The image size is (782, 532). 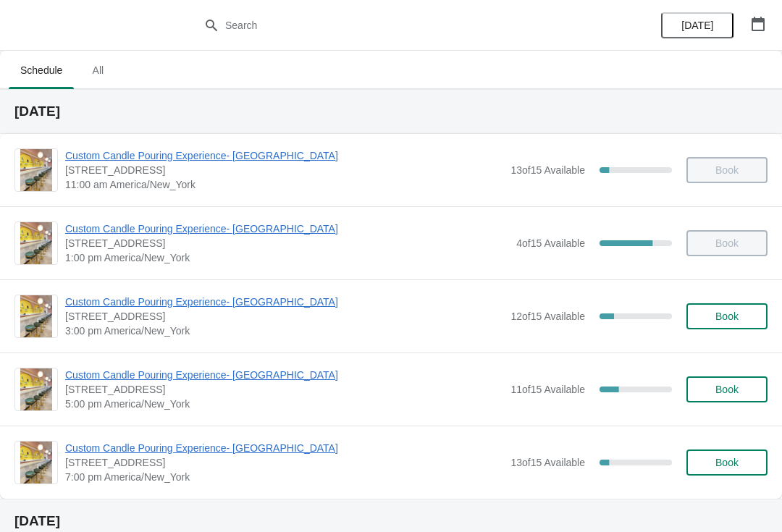 I want to click on span: 4 of 15 Available, so click(x=550, y=243).